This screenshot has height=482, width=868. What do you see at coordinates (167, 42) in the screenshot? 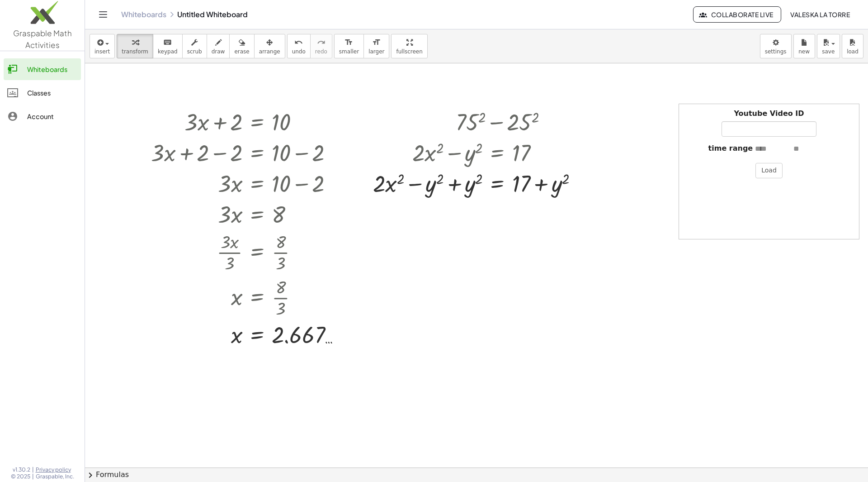
I see `i: keyboard` at bounding box center [167, 42].